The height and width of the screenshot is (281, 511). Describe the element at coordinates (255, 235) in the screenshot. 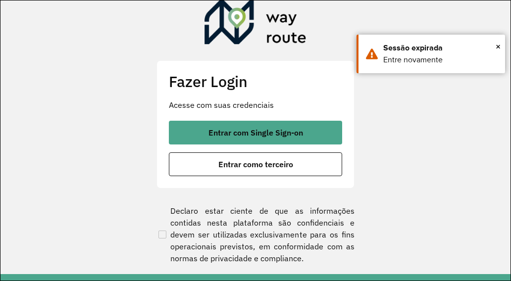

I see `label: Declaro estar ciente de que as informações contidas nesta plataforma são confidenciais e devem se...` at that location.